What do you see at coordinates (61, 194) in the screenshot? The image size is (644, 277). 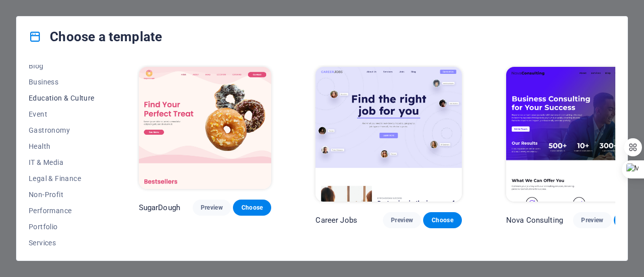 I see `button: Non-Profit` at bounding box center [61, 194].